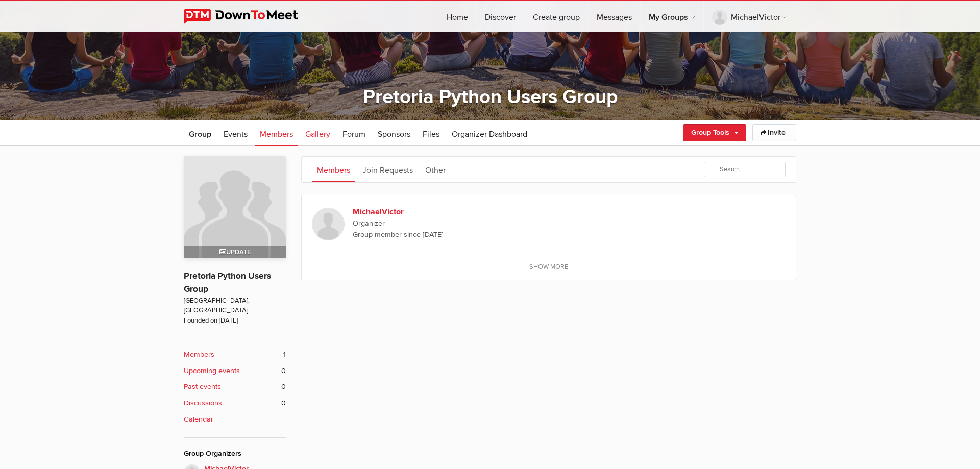  Describe the element at coordinates (318, 134) in the screenshot. I see `span: Gallery` at that location.